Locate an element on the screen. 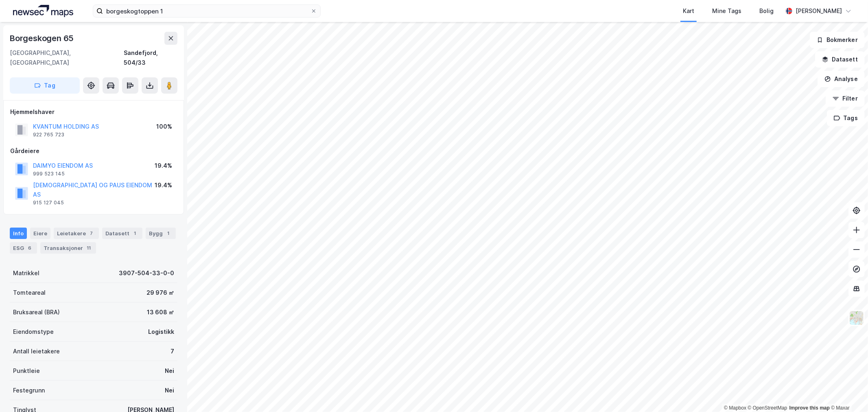 The width and height of the screenshot is (868, 412). div: 11 is located at coordinates (89, 248).